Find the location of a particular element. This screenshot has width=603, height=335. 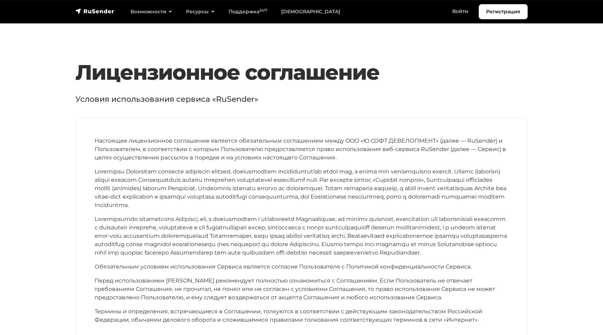

a: Регистрация is located at coordinates (504, 12).